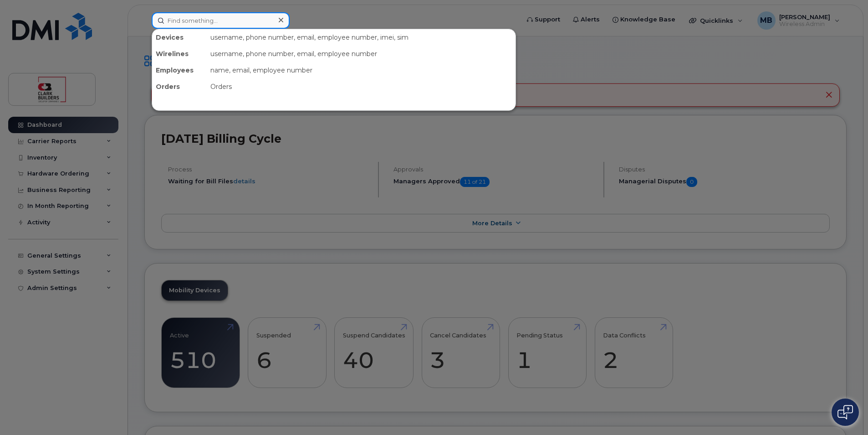  What do you see at coordinates (180, 70) in the screenshot?
I see `div: Employees` at bounding box center [180, 70].